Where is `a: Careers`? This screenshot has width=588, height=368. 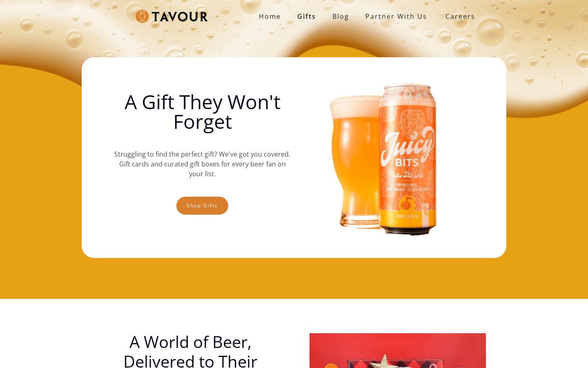
a: Careers is located at coordinates (458, 16).